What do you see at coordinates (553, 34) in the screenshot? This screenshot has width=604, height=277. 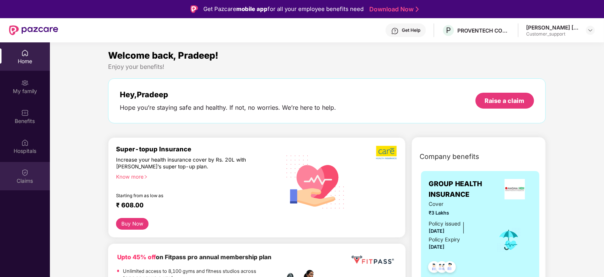 I see `div: Customer_support` at bounding box center [553, 34].